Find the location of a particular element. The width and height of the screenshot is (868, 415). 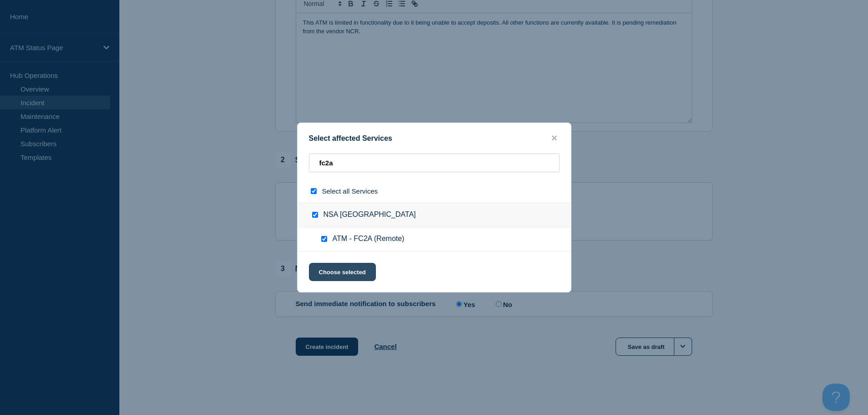

button: Choose selected is located at coordinates (342, 272).